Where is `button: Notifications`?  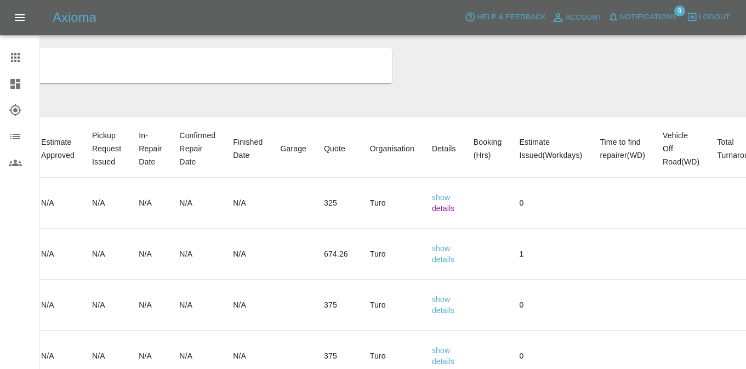 button: Notifications is located at coordinates (642, 17).